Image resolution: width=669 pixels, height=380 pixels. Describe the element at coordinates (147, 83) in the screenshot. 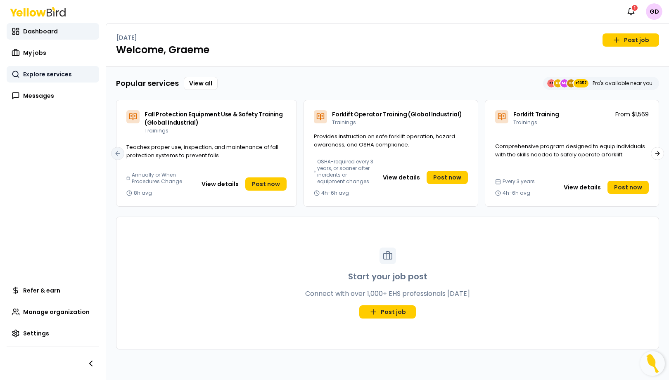

I see `h3: Popular services` at that location.